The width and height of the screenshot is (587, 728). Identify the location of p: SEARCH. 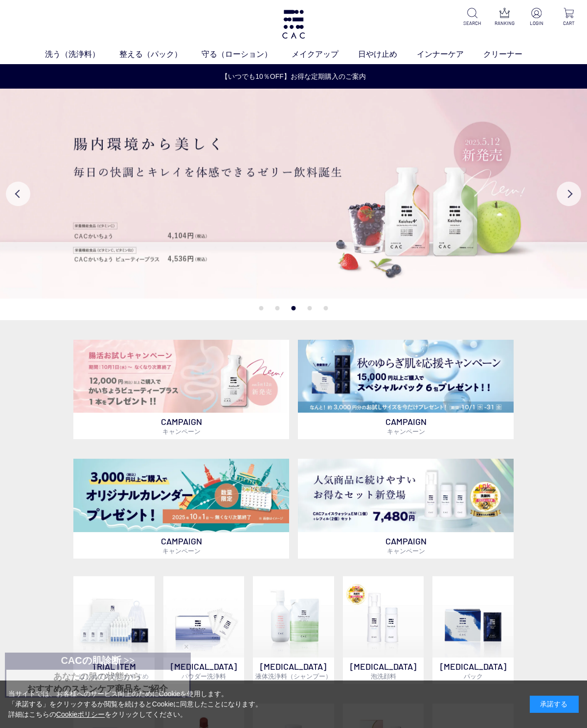
(472, 23).